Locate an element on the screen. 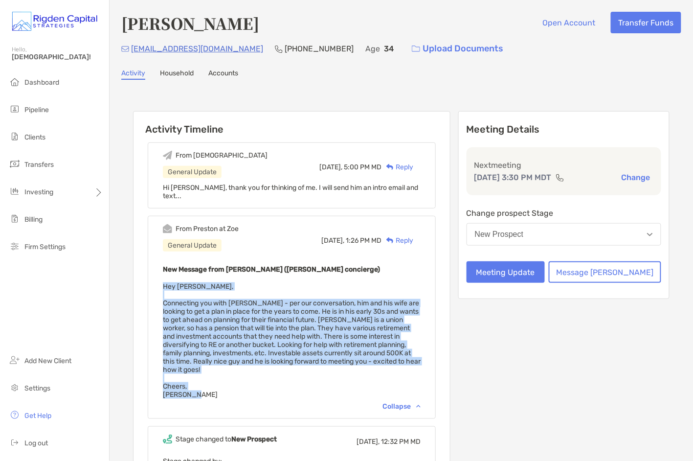 Image resolution: width=693 pixels, height=461 pixels. span: Dashboard is located at coordinates (42, 82).